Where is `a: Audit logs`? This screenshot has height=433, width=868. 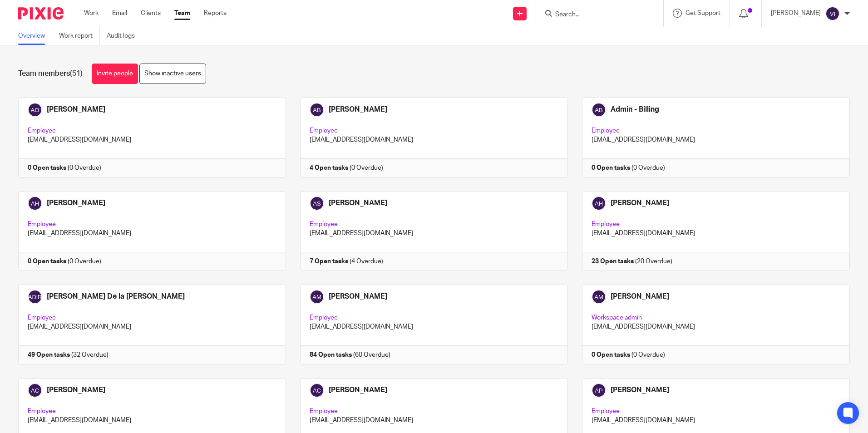 a: Audit logs is located at coordinates (124, 35).